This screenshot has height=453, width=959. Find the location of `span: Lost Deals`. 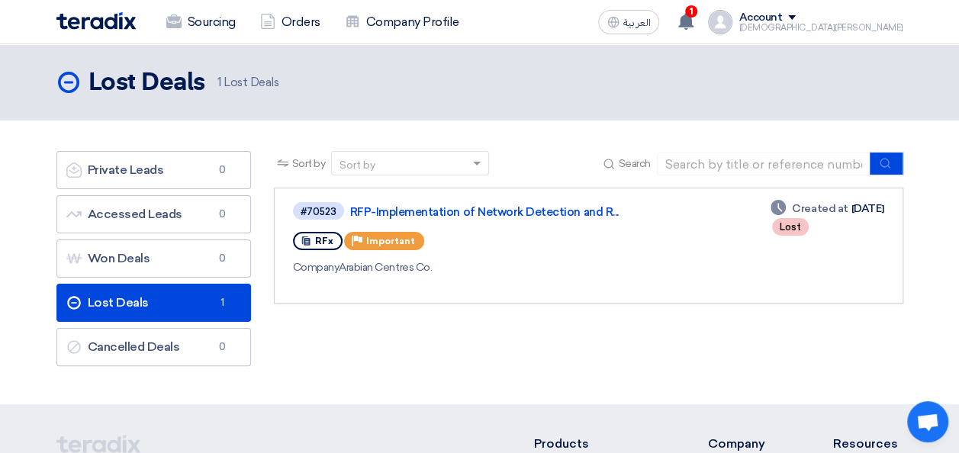

span: Lost Deals is located at coordinates (248, 82).